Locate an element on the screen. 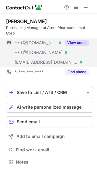 Image resolution: width=97 pixels, height=195 pixels. button: Add to email campaign is located at coordinates (50, 136).